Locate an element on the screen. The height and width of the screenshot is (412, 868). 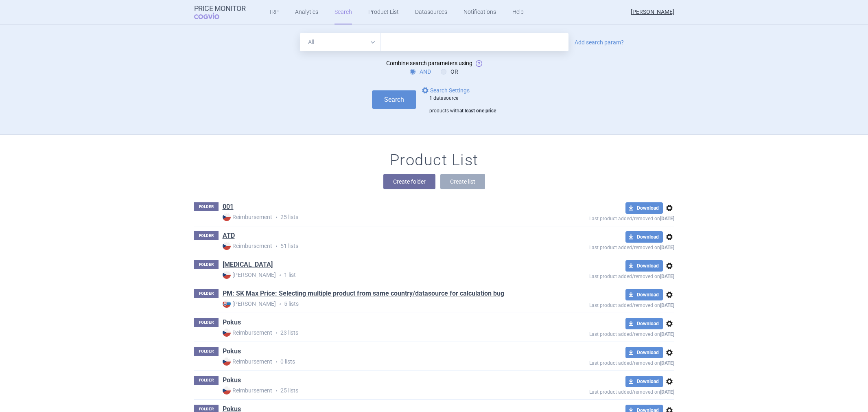
p: 51 lists is located at coordinates (376, 246).